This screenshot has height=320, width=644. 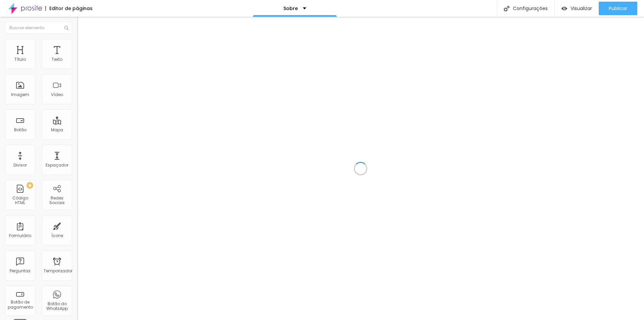 What do you see at coordinates (20, 95) in the screenshot?
I see `font: Imagem` at bounding box center [20, 95].